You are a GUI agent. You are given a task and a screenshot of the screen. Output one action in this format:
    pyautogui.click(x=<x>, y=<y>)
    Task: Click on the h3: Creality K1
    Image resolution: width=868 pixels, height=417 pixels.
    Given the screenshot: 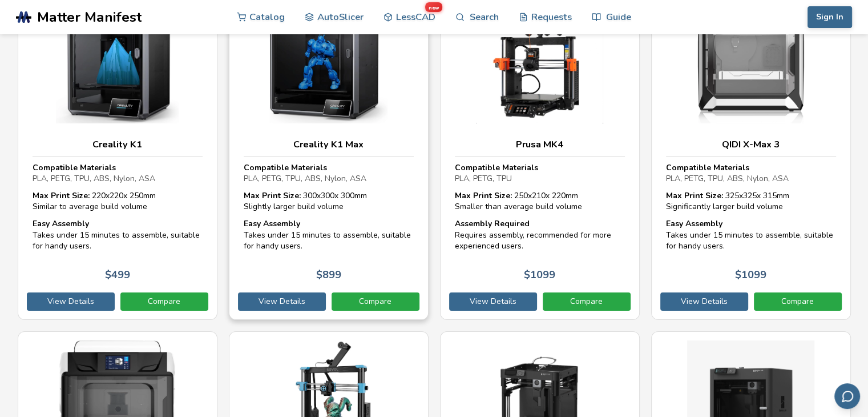 What is the action you would take?
    pyautogui.click(x=118, y=144)
    